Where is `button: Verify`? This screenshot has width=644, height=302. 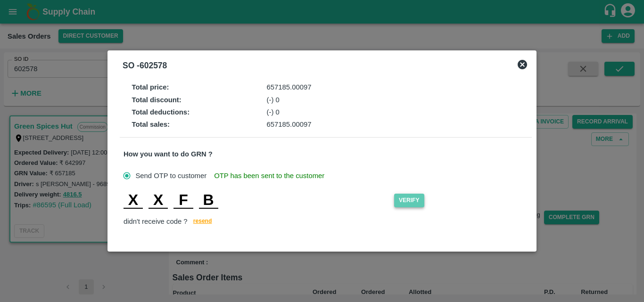
button: Verify is located at coordinates (409, 200).